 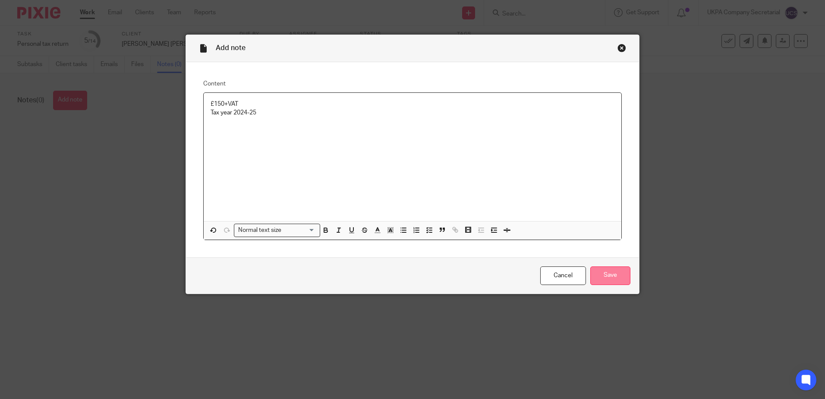 What do you see at coordinates (413, 84) in the screenshot?
I see `label: Content` at bounding box center [413, 84].